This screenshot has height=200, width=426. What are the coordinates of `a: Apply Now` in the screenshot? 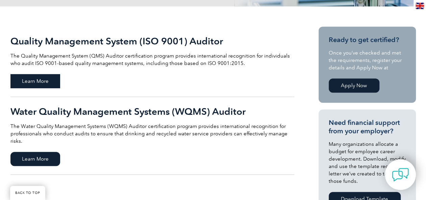 It's located at (354, 86).